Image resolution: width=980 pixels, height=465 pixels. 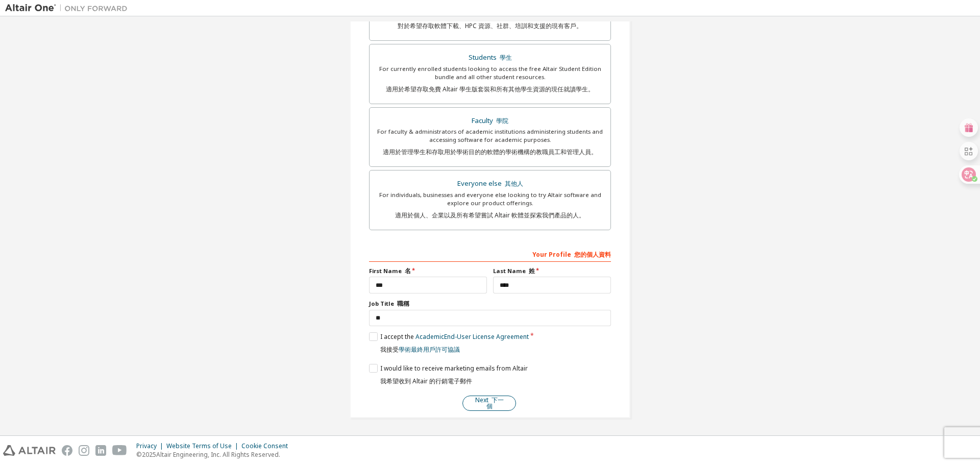 I want to click on font: 我希望收到 Altair 的行銷電子郵件, so click(x=426, y=381).